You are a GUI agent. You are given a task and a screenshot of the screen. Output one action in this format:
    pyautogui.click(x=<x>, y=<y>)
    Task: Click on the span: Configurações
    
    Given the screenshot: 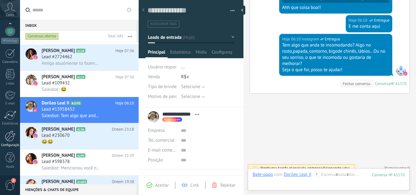 What is the action you would take?
    pyautogui.click(x=222, y=54)
    